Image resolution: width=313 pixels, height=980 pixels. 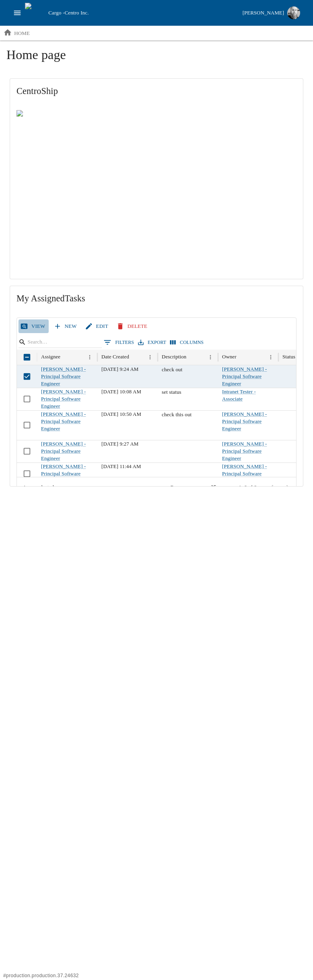 What do you see at coordinates (248, 487) in the screenshot?
I see `p: 1–6 of 6` at bounding box center [248, 487].